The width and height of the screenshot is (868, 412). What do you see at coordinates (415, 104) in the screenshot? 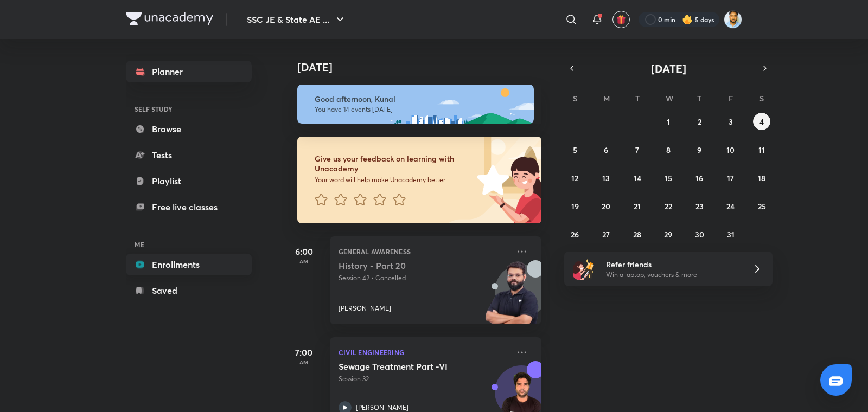
I see `img: afternoon` at bounding box center [415, 104].